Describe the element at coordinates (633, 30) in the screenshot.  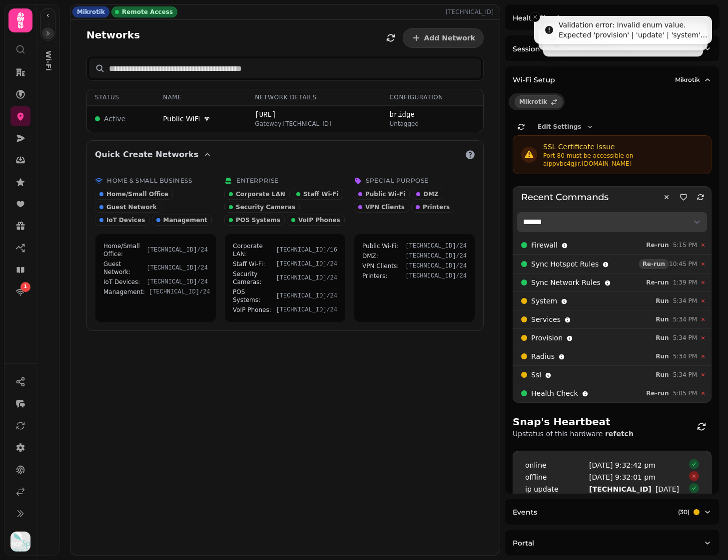
I see `div: Validation error: Invalid enum value. Expected 'provision' | 'update' | 'system' | 'ssl' | 'walle...` at that location.